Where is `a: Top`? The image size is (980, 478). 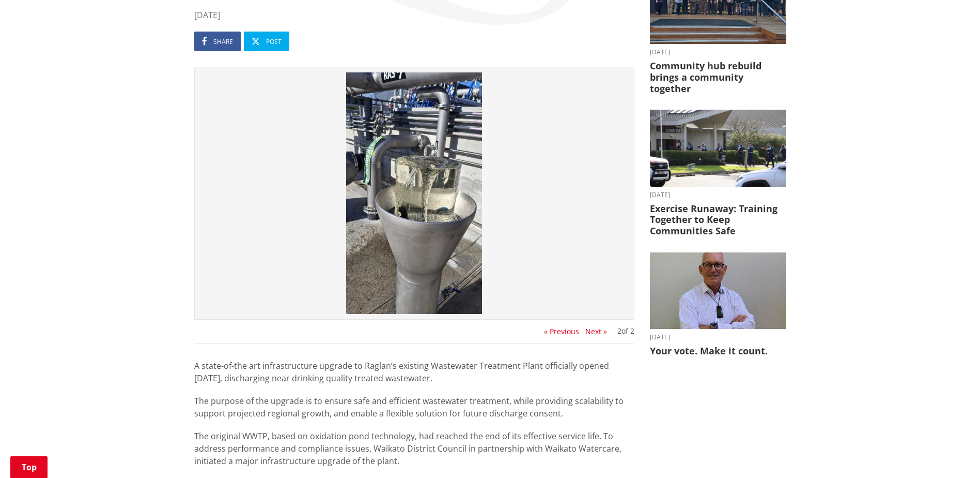 a: Top is located at coordinates (29, 467).